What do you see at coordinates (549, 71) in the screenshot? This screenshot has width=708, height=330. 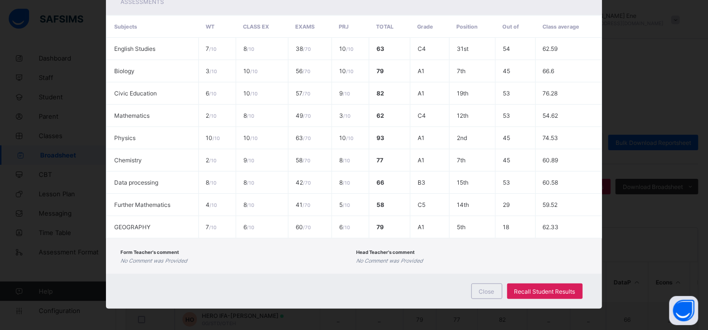 I see `span: 66.6` at bounding box center [549, 71].